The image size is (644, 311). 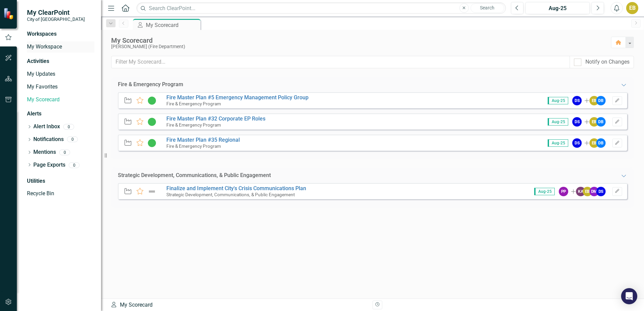 I want to click on a: Mentions, so click(x=45, y=152).